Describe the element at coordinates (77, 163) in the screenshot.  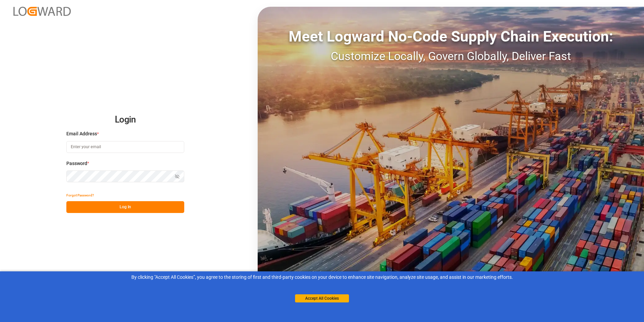
I see `span: Password` at that location.